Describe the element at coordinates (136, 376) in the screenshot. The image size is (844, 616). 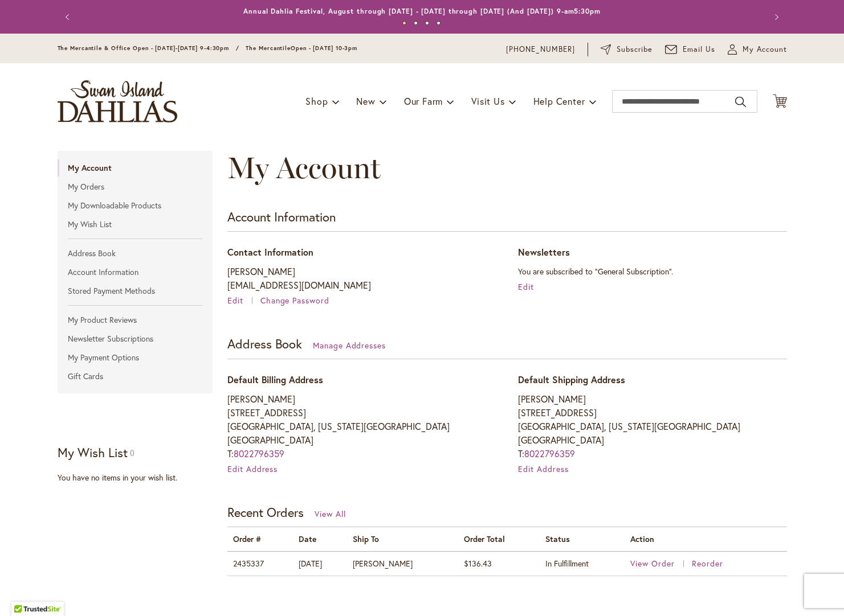
I see `a: Gift Cards` at that location.